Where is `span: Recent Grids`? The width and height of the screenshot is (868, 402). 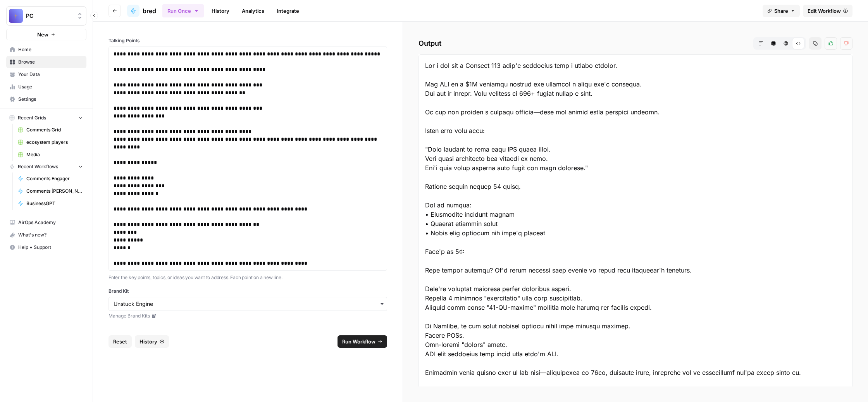
span: Recent Grids is located at coordinates (32, 118).